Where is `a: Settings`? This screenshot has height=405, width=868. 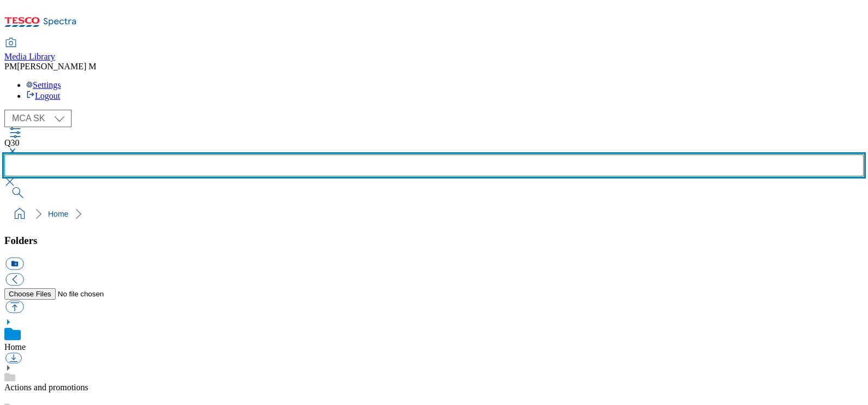
a: Settings is located at coordinates (44, 85).